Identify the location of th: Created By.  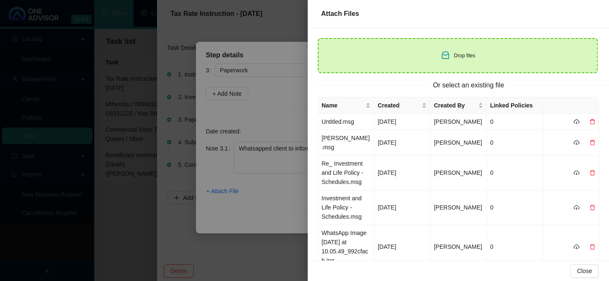
(458, 105).